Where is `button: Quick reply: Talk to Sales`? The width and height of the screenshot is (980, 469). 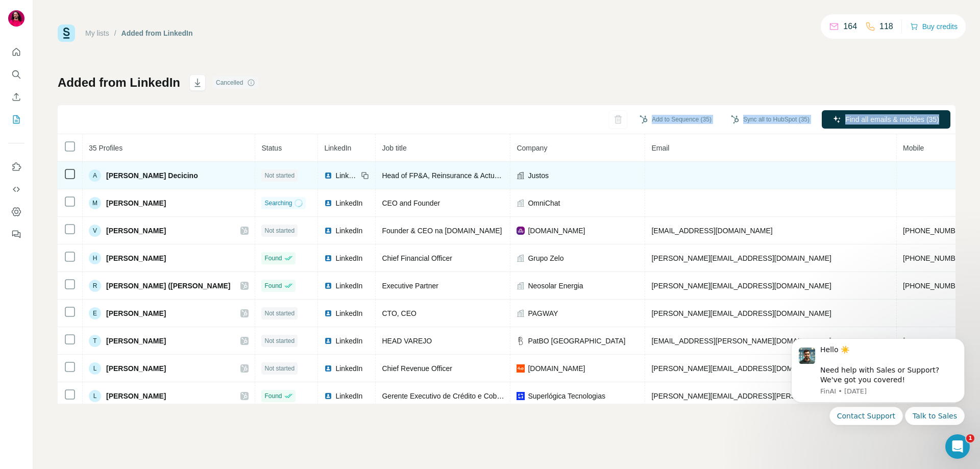
button: Quick reply: Talk to Sales is located at coordinates (158, 91).